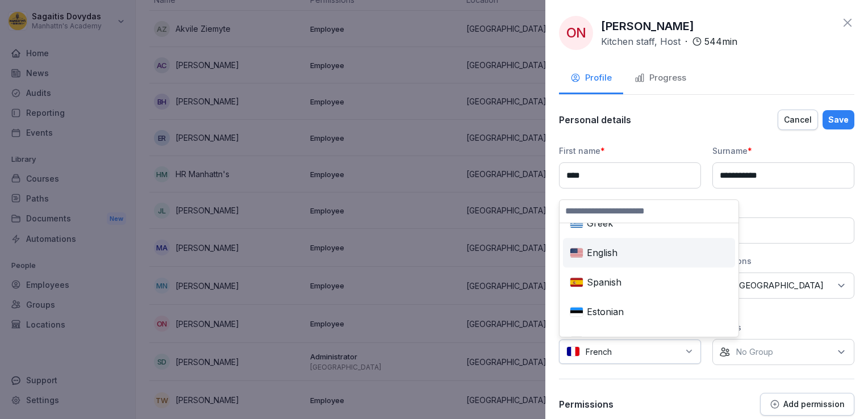  I want to click on button: Save, so click(838, 119).